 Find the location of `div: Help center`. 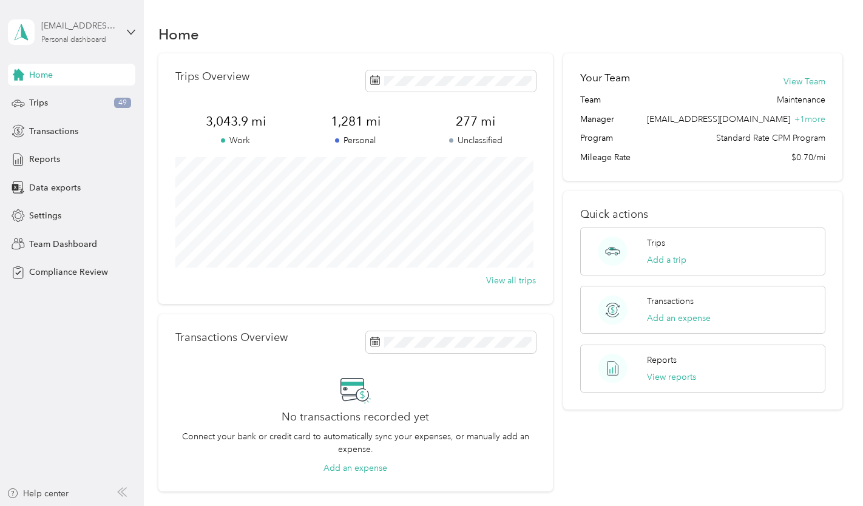

div: Help center is located at coordinates (38, 494).